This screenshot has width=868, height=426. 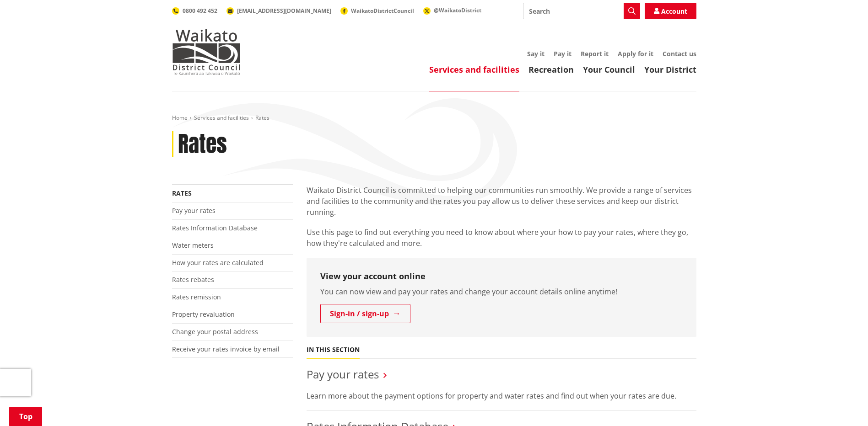 I want to click on a: Rates remission, so click(x=196, y=296).